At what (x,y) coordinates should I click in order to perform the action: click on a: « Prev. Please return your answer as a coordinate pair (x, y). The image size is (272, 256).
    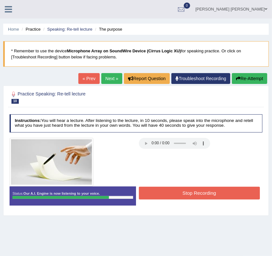
    Looking at the image, I should click on (89, 78).